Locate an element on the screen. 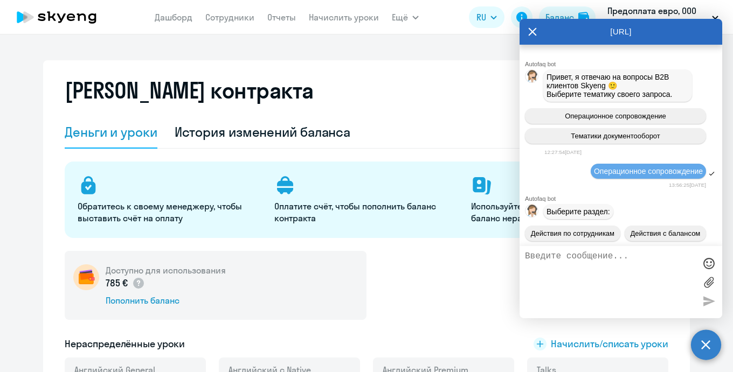  button: Действия с балансом is located at coordinates (665, 233).